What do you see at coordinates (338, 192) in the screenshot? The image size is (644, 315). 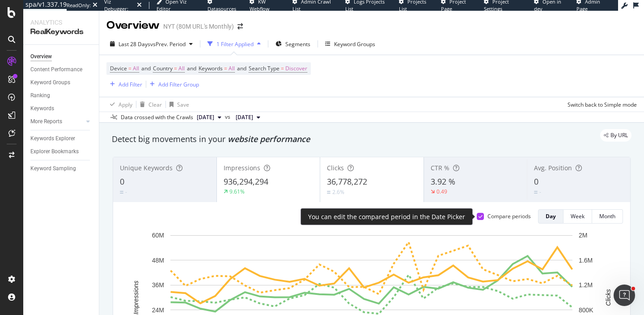 I see `div: 2.6%` at bounding box center [338, 192].